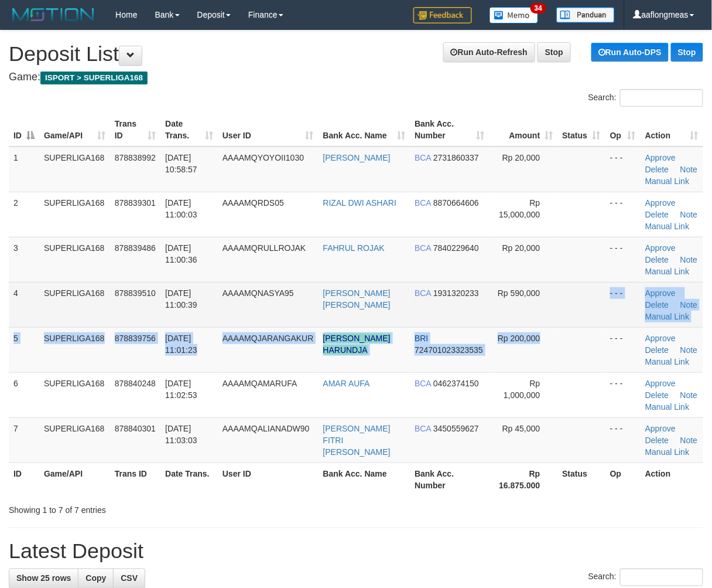  Describe the element at coordinates (457, 383) in the screenshot. I see `span: Copy 0462374150 to clipboard` at that location.